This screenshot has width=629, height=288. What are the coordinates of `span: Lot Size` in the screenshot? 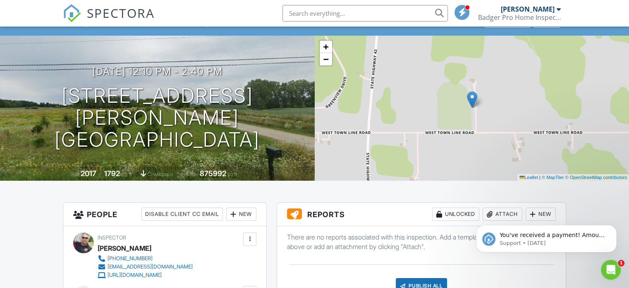 It's located at (190, 174).